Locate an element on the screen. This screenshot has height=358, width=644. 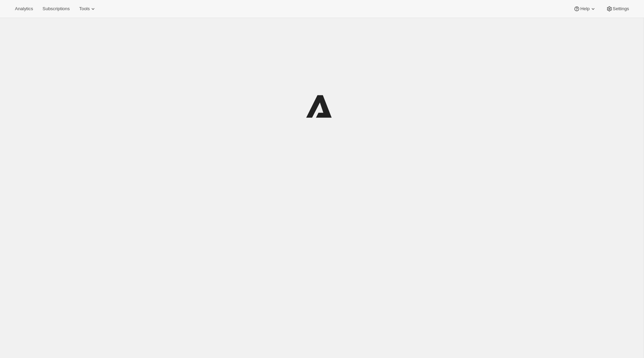
span: Help is located at coordinates (584, 9).